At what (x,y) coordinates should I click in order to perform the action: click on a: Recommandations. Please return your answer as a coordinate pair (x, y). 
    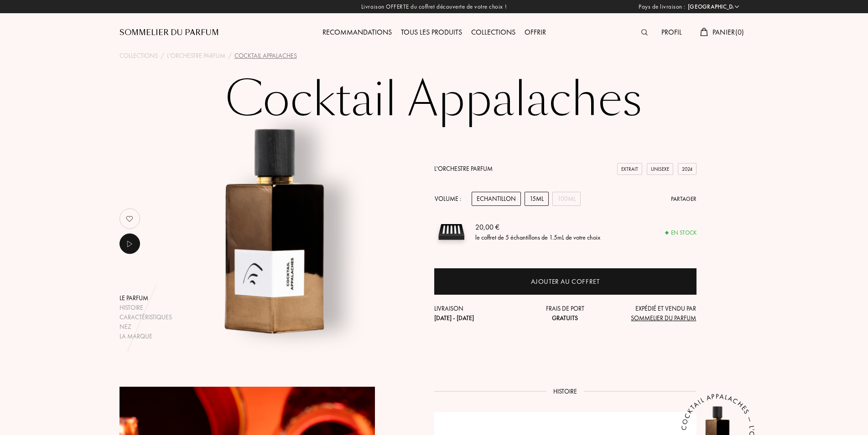
    Looking at the image, I should click on (357, 32).